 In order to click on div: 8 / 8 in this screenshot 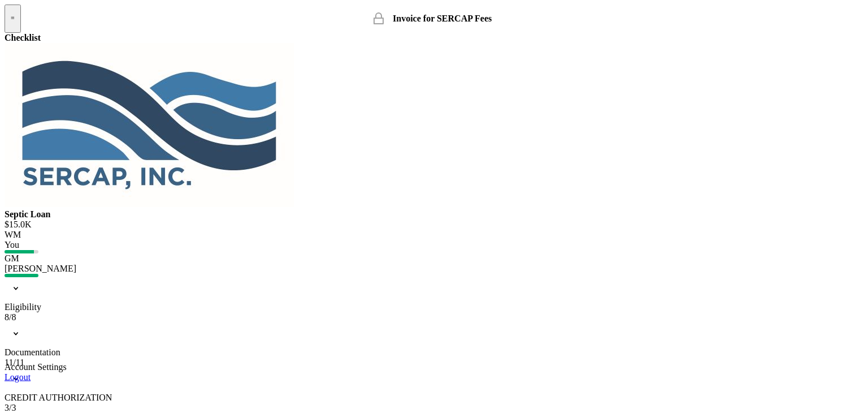, I will do `click(434, 318)`.